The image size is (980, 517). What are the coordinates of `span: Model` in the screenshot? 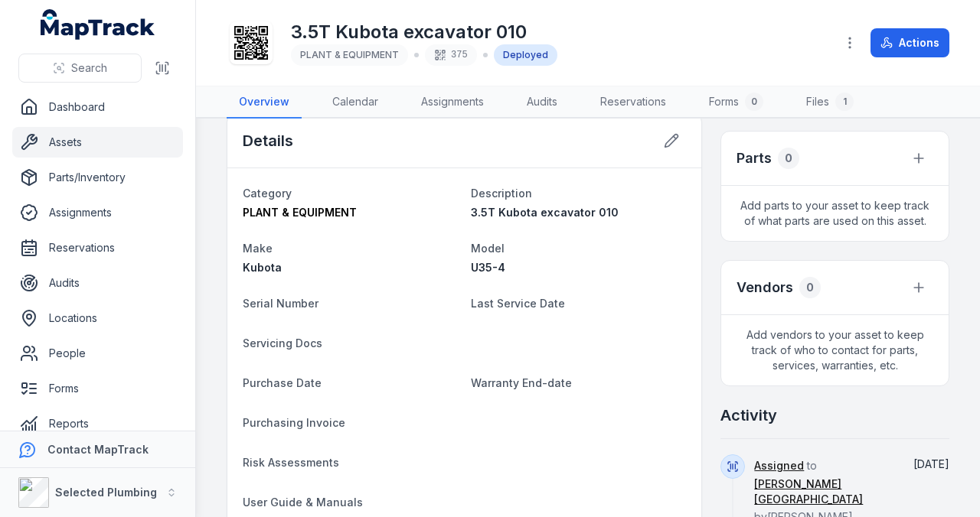 It's located at (488, 248).